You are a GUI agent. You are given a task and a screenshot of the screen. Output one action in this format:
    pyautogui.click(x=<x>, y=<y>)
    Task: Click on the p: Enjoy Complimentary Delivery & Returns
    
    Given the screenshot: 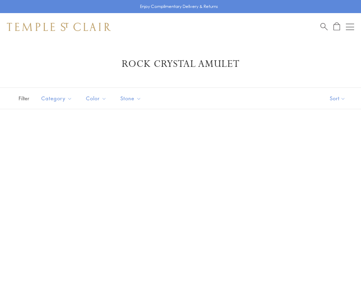 What is the action you would take?
    pyautogui.click(x=179, y=7)
    